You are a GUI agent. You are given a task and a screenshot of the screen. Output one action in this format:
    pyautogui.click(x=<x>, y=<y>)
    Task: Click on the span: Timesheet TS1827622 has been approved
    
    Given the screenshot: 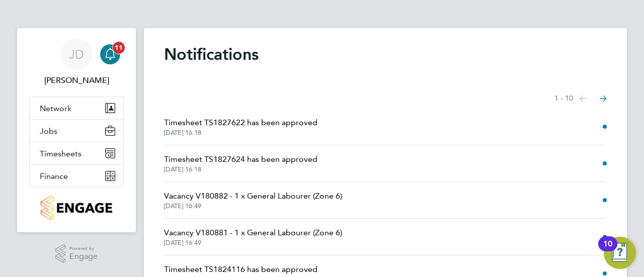 What is the action you would take?
    pyautogui.click(x=241, y=122)
    